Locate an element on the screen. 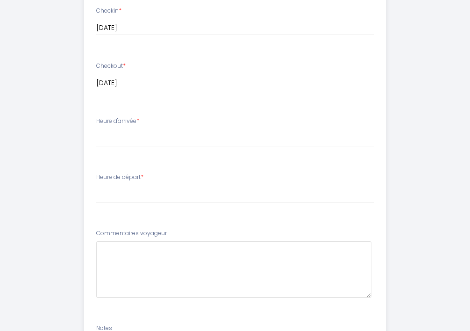 The width and height of the screenshot is (470, 331). label: Checkout is located at coordinates (111, 66).